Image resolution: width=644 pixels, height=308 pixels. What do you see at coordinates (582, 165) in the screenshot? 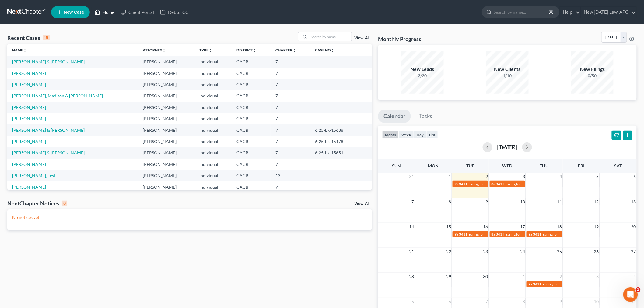
I see `span: Fri` at bounding box center [582, 165].